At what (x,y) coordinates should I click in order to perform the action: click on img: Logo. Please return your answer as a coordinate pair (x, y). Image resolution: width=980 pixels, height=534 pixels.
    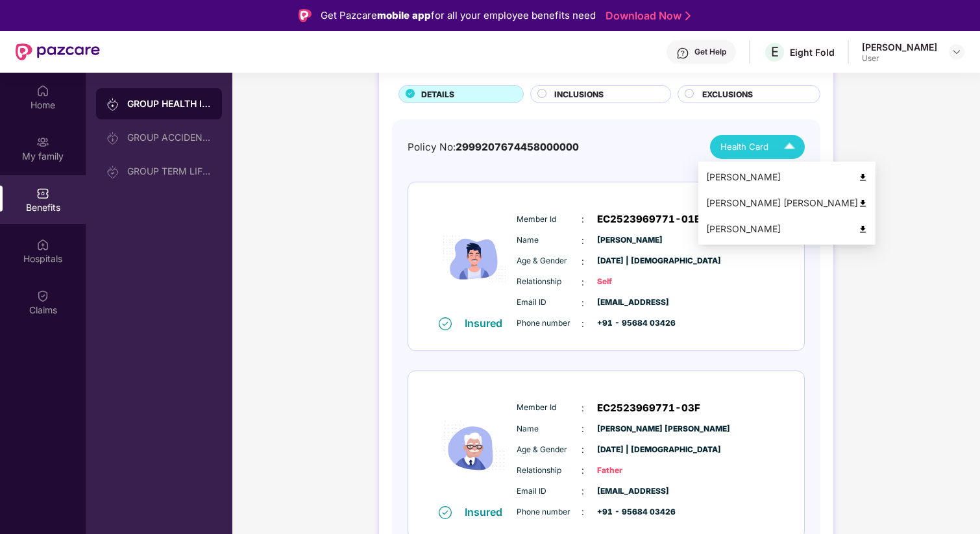
    Looking at the image, I should click on (305, 16).